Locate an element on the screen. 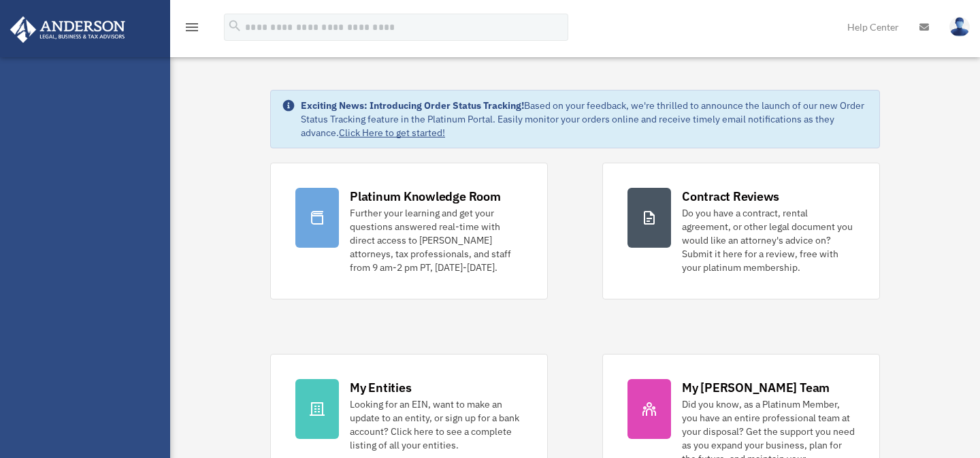 This screenshot has height=458, width=980. div: Platinum Knowledge Room is located at coordinates (426, 196).